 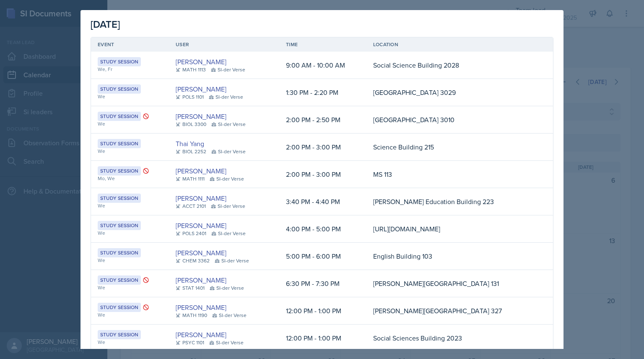 I want to click on th: Location, so click(x=451, y=45).